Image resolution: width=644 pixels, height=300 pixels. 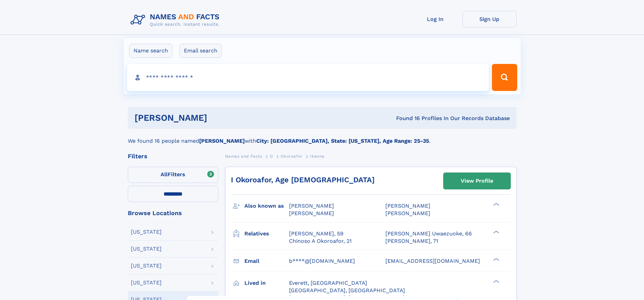 What do you see at coordinates (271, 156) in the screenshot?
I see `a: O` at bounding box center [271, 156].